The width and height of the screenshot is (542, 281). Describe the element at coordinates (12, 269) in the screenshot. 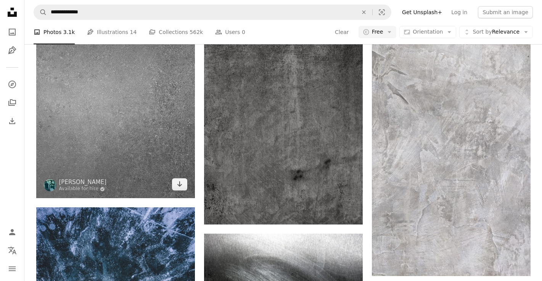

I see `button: Menu` at that location.